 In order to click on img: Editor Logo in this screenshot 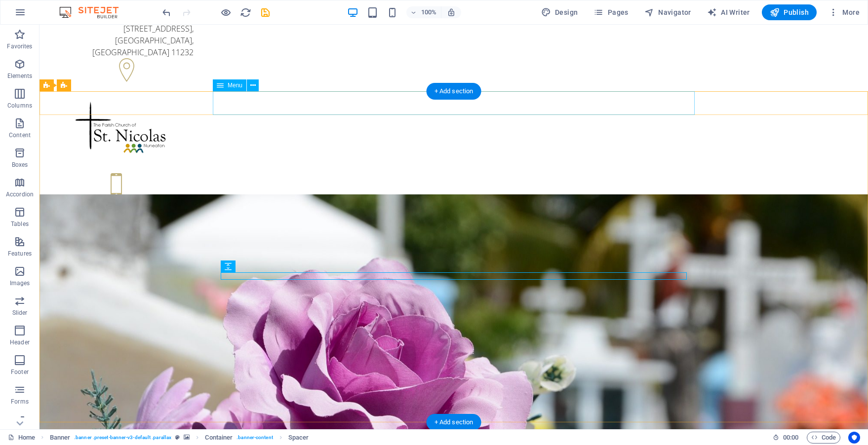, I will do `click(94, 13)`.